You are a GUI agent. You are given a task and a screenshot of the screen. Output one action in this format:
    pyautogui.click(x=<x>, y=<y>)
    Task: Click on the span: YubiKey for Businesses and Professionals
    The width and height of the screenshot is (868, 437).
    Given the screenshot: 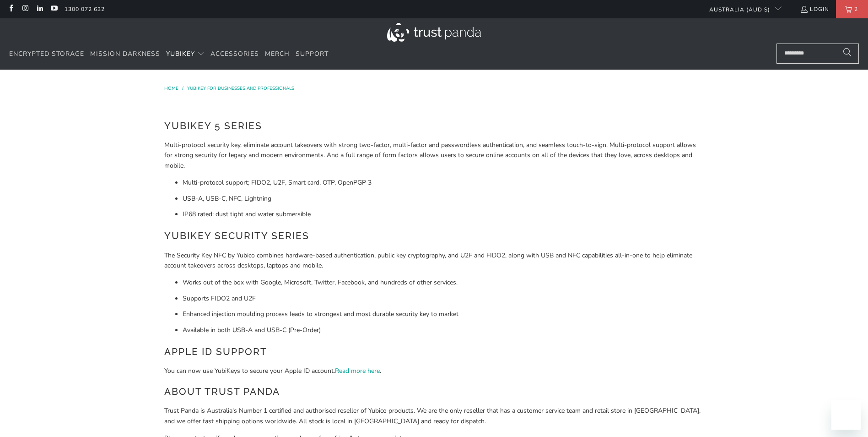 What is the action you would take?
    pyautogui.click(x=241, y=89)
    